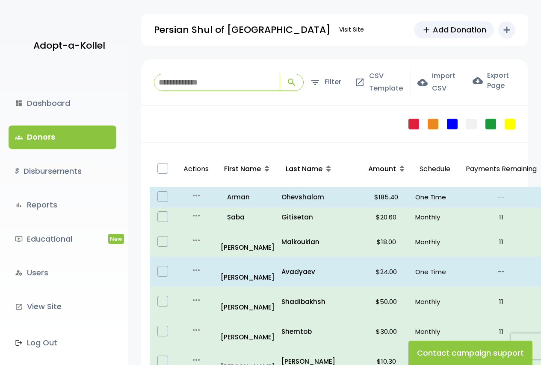 Image resolution: width=541 pixels, height=365 pixels. I want to click on a: Log Out, so click(62, 343).